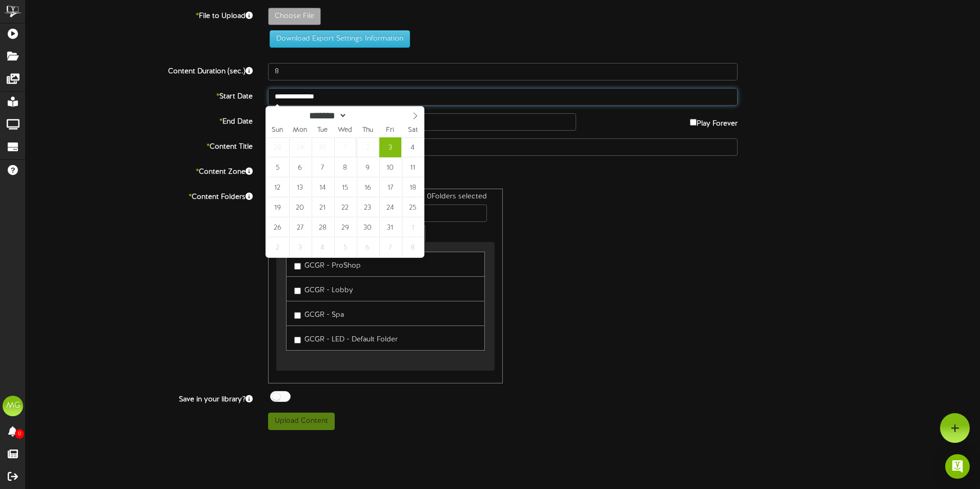 The image size is (980, 489). I want to click on span: November 1, 2025, so click(413, 227).